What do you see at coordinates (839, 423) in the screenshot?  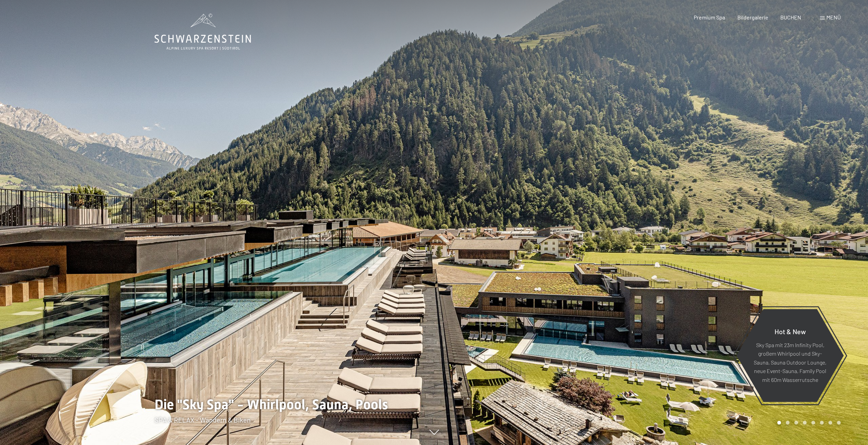 I see `div: Carousel Page 8` at bounding box center [839, 423].